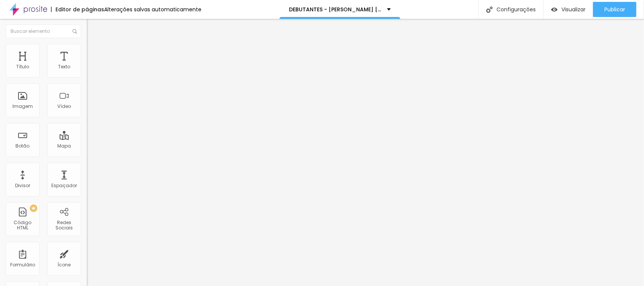  Describe the element at coordinates (23, 67) in the screenshot. I see `div: Título` at that location.